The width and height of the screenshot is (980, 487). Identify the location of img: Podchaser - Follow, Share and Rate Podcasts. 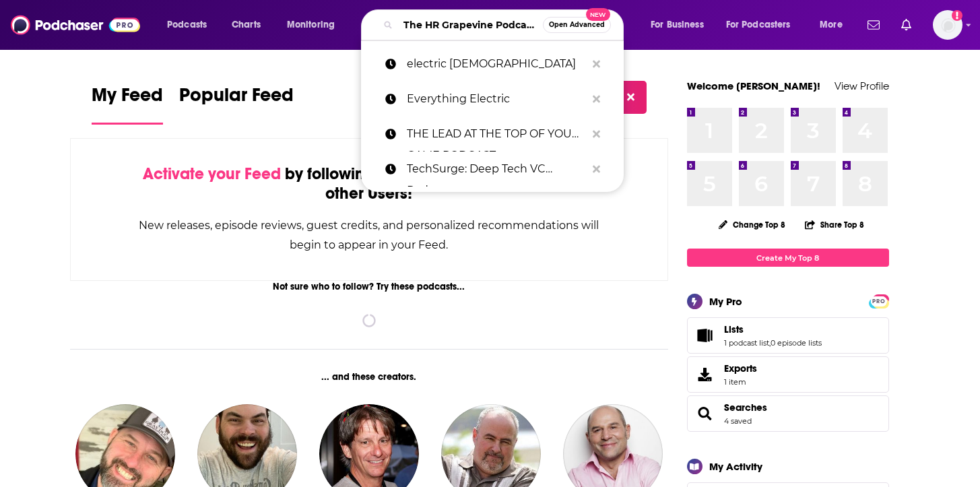
(75, 25).